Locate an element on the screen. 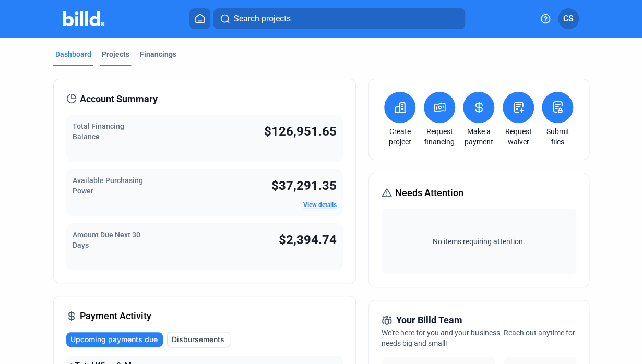  button: CS is located at coordinates (568, 19).